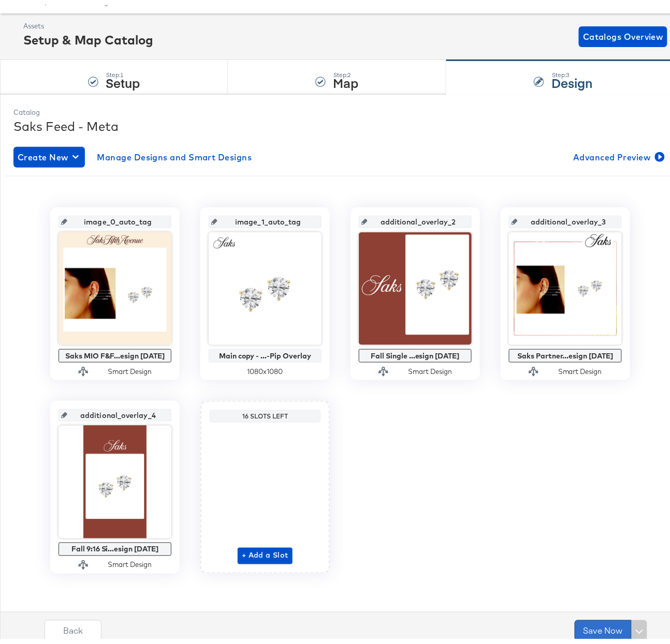 The height and width of the screenshot is (644, 670). What do you see at coordinates (346, 71) in the screenshot?
I see `div: Step: 2` at bounding box center [346, 71].